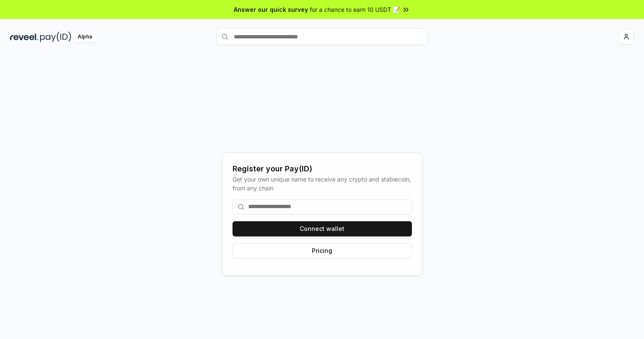 The image size is (644, 339). What do you see at coordinates (322, 229) in the screenshot?
I see `button: Connect wallet` at bounding box center [322, 229].